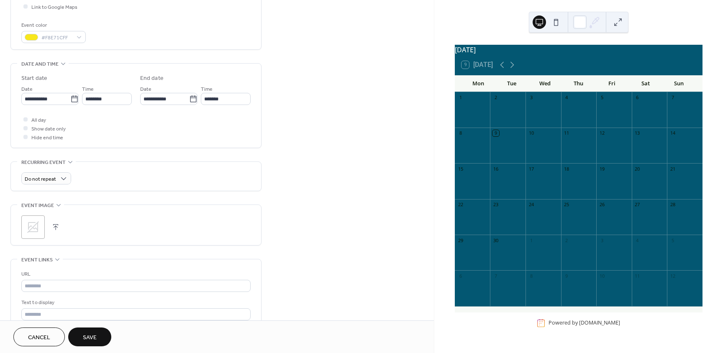 Image resolution: width=723 pixels, height=353 pixels. I want to click on div: 17, so click(531, 169).